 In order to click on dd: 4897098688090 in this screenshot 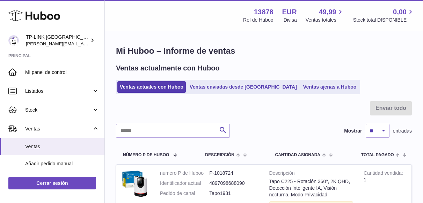, I will do `click(233, 183)`.